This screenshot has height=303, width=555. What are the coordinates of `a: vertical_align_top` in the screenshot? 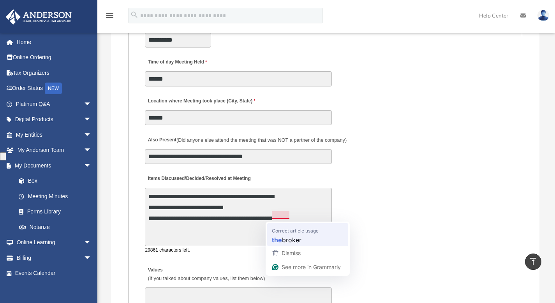 It's located at (533, 262).